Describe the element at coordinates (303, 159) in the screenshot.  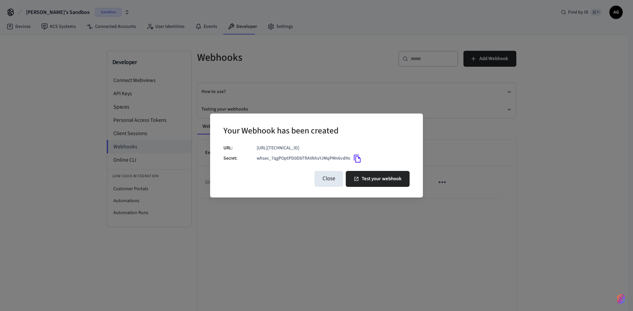
I see `p: whsec_7qgPOptPD0DbTfIAVkhsYJMqPMn6vdHc` at that location.